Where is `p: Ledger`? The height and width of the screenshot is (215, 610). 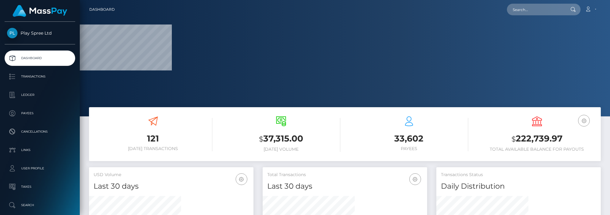 p: Ledger is located at coordinates (40, 95).